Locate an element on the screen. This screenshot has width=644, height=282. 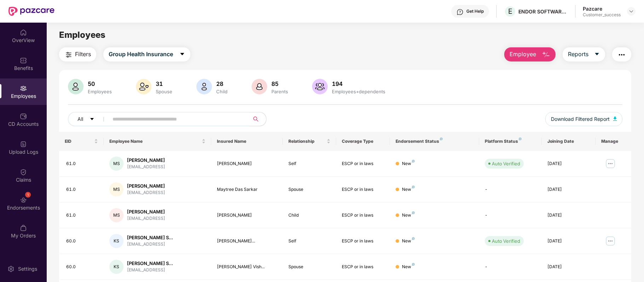
div: 31 is located at coordinates (164, 84).